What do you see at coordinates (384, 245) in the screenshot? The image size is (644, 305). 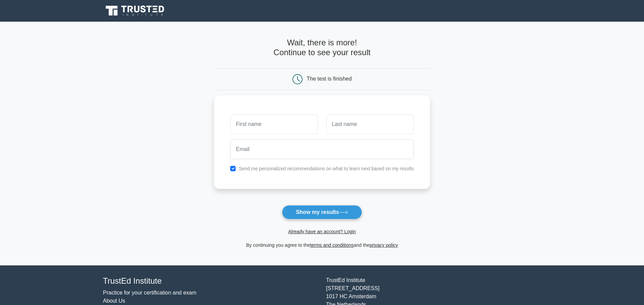 I see `a: privacy policy` at bounding box center [384, 245].